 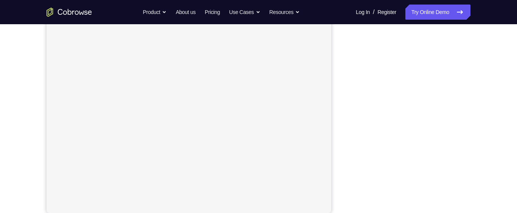 I want to click on a: Pricing, so click(x=212, y=12).